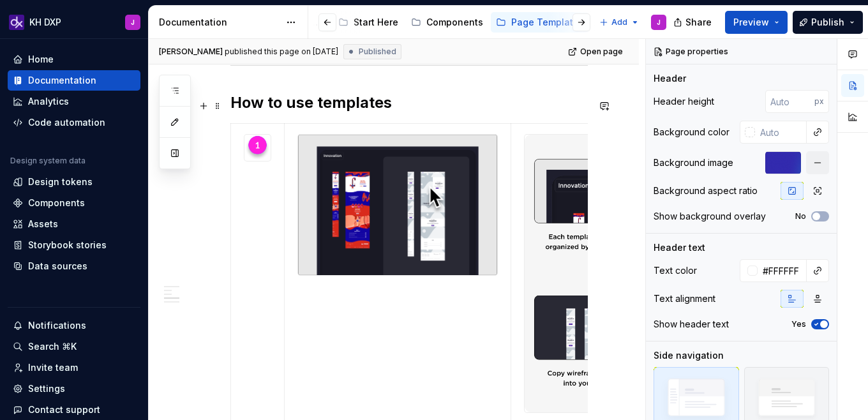  Describe the element at coordinates (74, 59) in the screenshot. I see `a: Home` at that location.